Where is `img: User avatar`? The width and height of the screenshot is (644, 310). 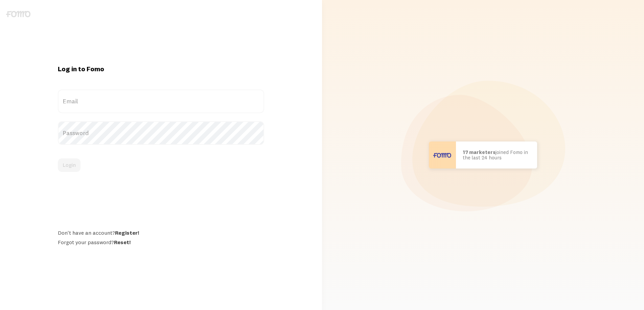 img: User avatar is located at coordinates (442, 155).